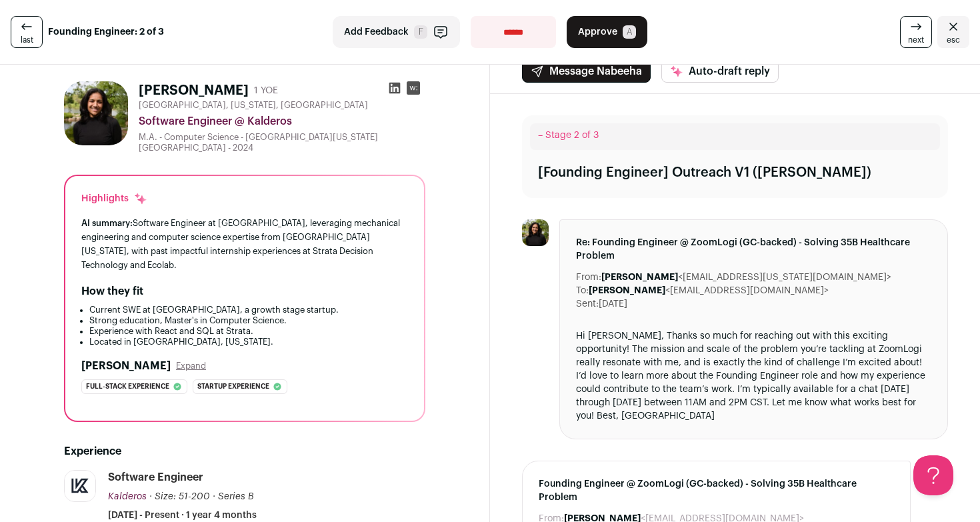 This screenshot has height=522, width=980. I want to click on button: Add Feedback F, so click(396, 32).